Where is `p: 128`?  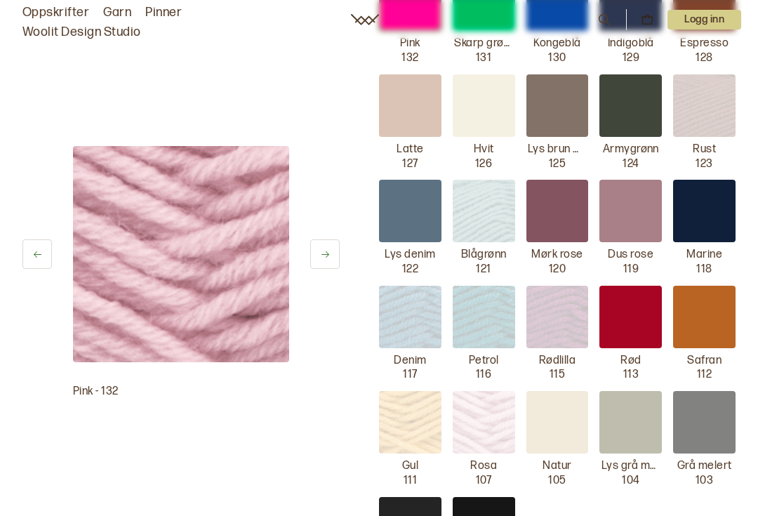 p: 128 is located at coordinates (704, 58).